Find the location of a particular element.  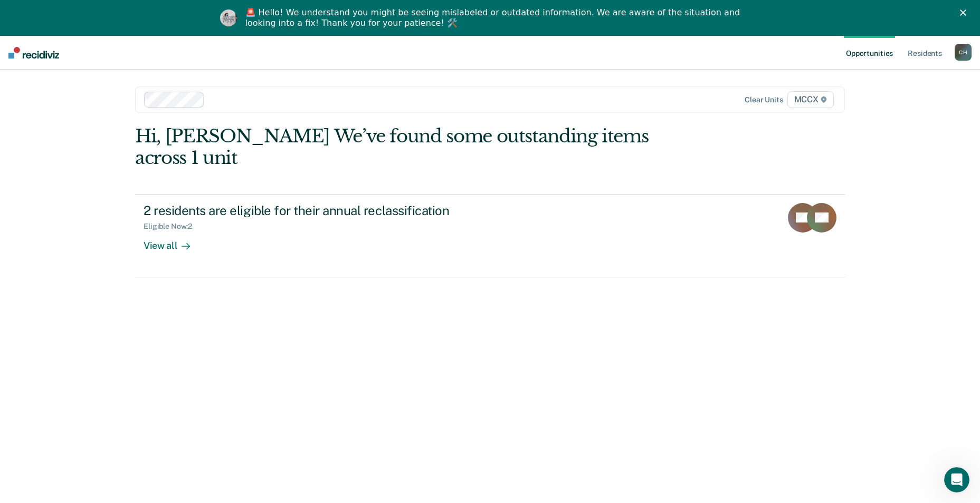

div: Clear units is located at coordinates (764, 100).